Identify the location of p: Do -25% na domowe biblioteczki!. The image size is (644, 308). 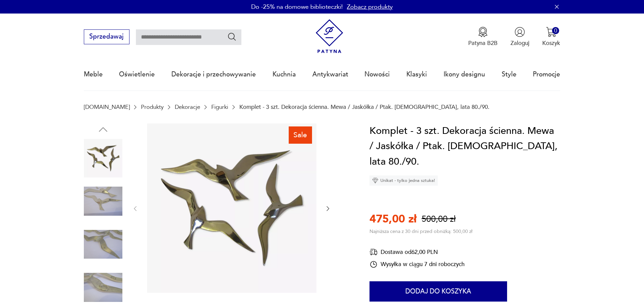
(297, 7).